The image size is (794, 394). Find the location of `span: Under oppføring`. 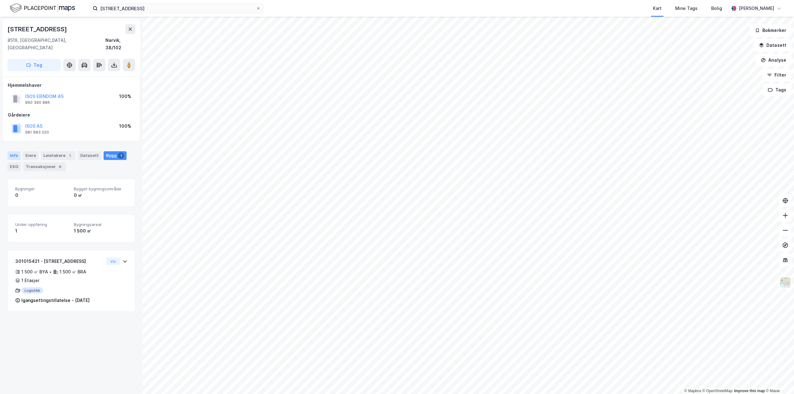

span: Under oppføring is located at coordinates (42, 224).